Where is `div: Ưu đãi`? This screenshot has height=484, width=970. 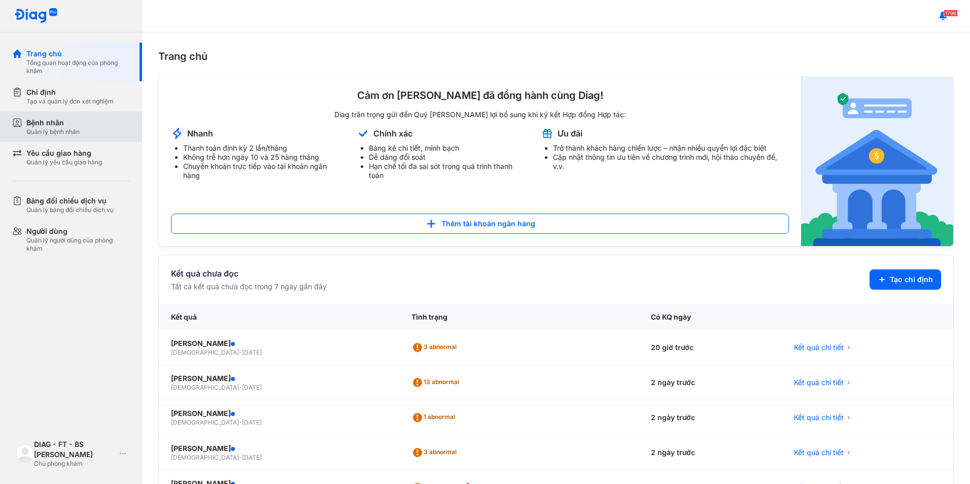 div: Ưu đãi is located at coordinates (570, 133).